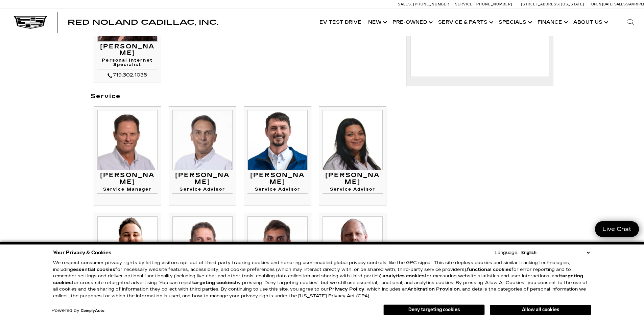 This screenshot has width=644, height=320. Describe the element at coordinates (377, 22) in the screenshot. I see `a: New` at that location.